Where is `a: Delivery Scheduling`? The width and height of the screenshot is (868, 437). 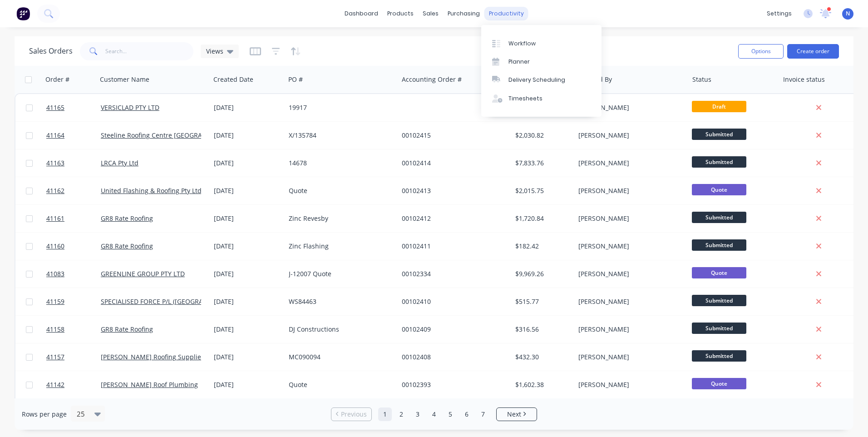
a: Delivery Scheduling is located at coordinates (541, 80).